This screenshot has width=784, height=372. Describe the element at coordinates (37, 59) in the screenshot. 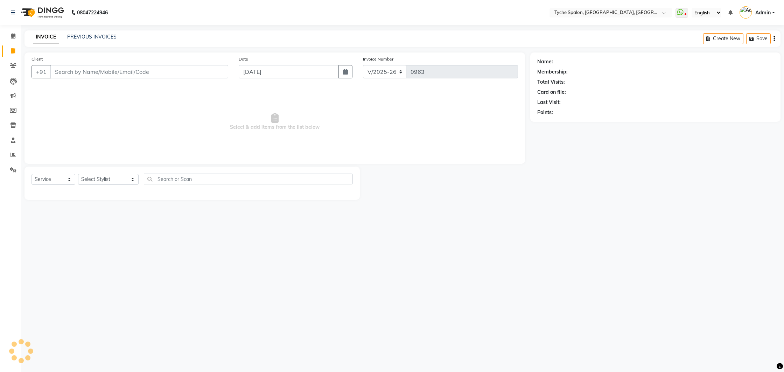

I see `label: Client` at that location.